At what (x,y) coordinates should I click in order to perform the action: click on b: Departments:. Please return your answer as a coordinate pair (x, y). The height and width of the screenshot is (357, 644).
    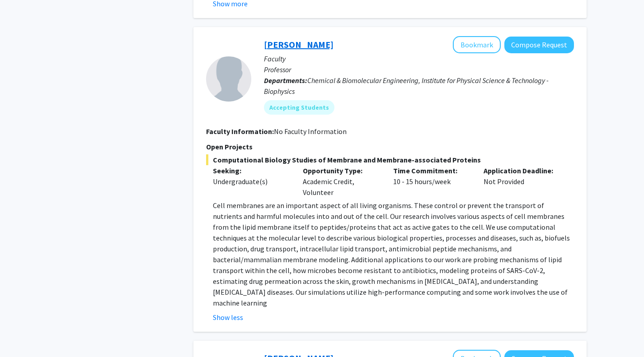
    Looking at the image, I should click on (285, 80).